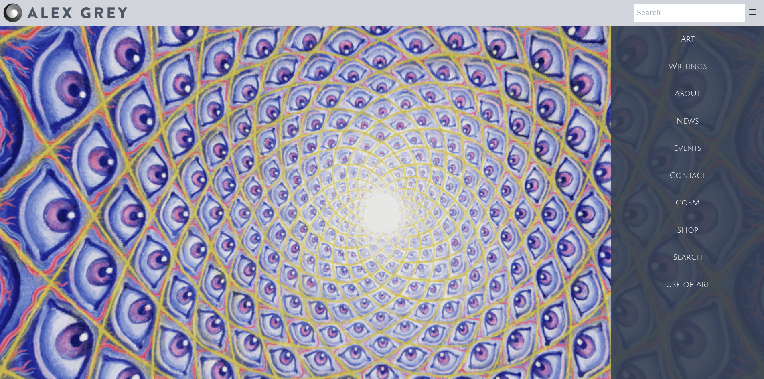 This screenshot has height=379, width=764. What do you see at coordinates (688, 67) in the screenshot?
I see `div: Writings` at bounding box center [688, 67].